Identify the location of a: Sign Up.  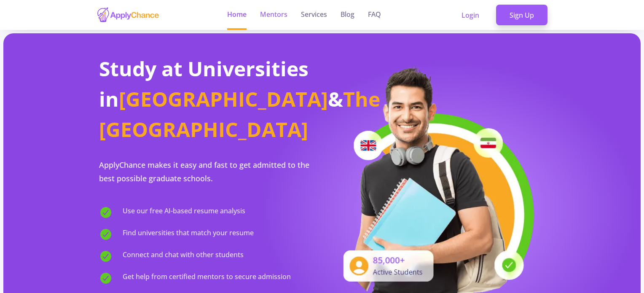
(522, 15).